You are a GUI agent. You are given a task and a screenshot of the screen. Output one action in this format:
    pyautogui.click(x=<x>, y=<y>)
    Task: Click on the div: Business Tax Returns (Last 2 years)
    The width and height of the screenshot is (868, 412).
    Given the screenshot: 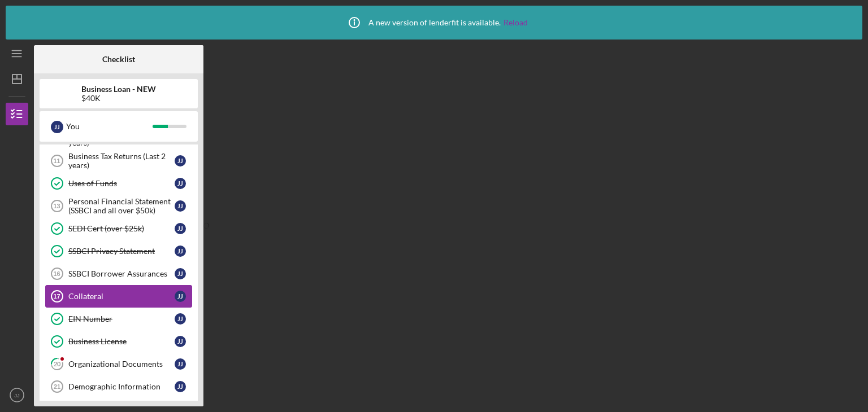 What is the action you would take?
    pyautogui.click(x=122, y=161)
    